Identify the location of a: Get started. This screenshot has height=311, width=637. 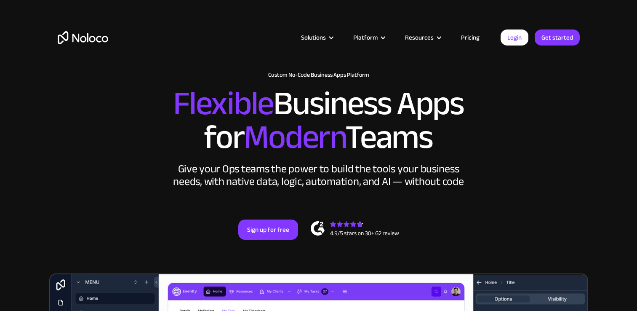
(557, 37).